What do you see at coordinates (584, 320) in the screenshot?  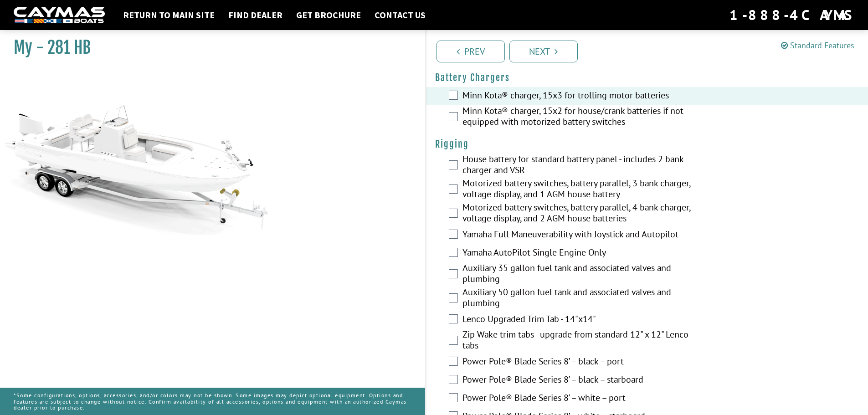 I see `label: Lenco Upgraded Trim Tab - 14"x14"` at bounding box center [584, 320].